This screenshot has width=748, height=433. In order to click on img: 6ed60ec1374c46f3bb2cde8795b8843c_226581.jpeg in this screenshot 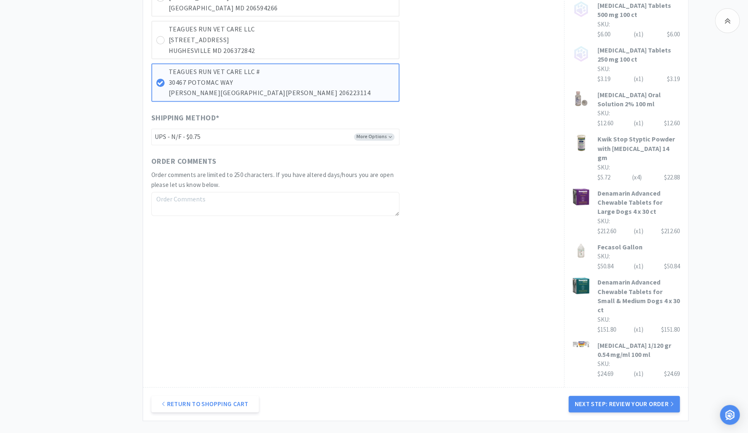, I will do `click(581, 197)`.